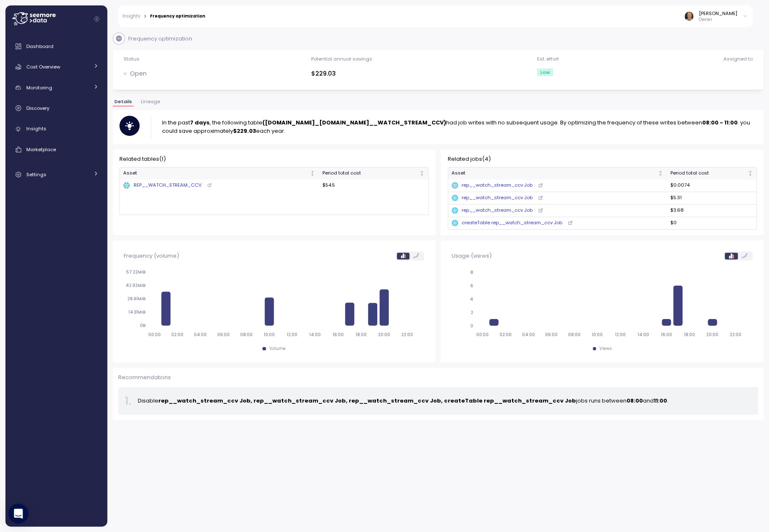 The image size is (769, 532). Describe the element at coordinates (545, 73) in the screenshot. I see `div: Low` at that location.